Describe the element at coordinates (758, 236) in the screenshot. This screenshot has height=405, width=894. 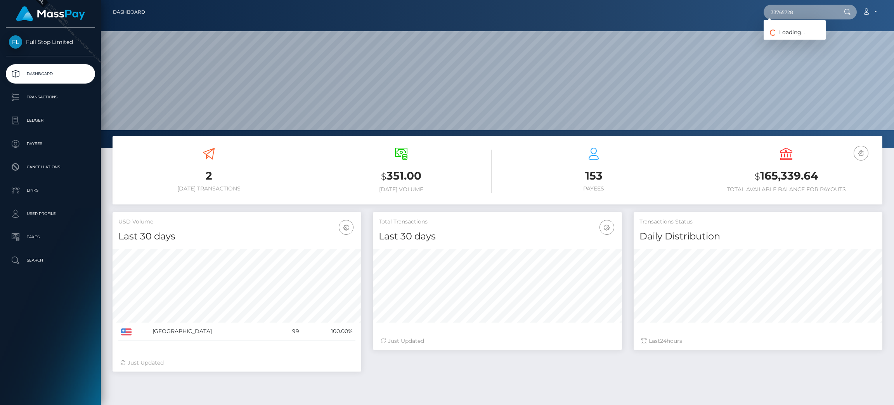
I see `h4: Daily Distribution` at that location.